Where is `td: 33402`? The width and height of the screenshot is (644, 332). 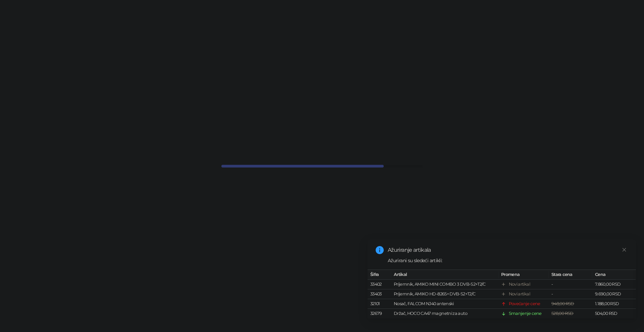 td: 33402 is located at coordinates (379, 285).